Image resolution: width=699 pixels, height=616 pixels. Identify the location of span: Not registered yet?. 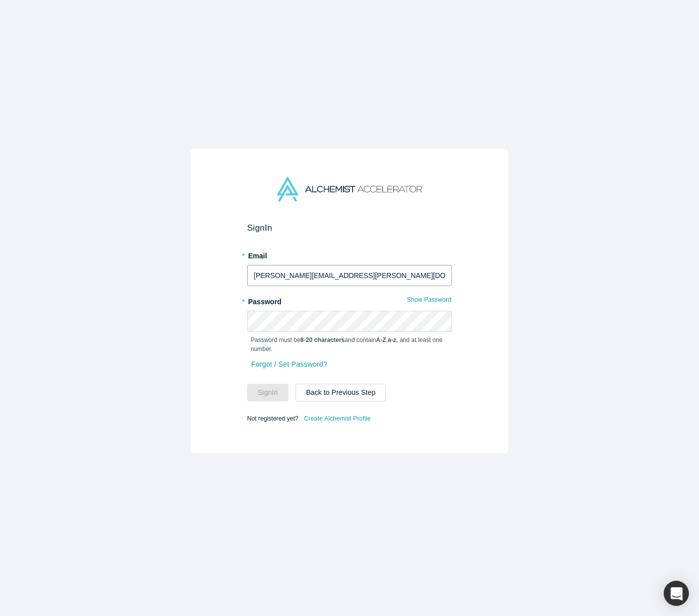
(272, 419).